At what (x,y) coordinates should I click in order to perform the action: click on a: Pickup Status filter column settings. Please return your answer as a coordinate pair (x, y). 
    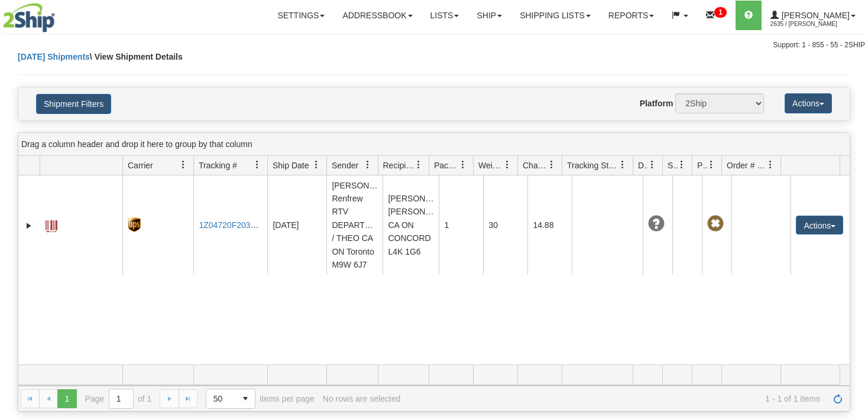
    Looking at the image, I should click on (711, 165).